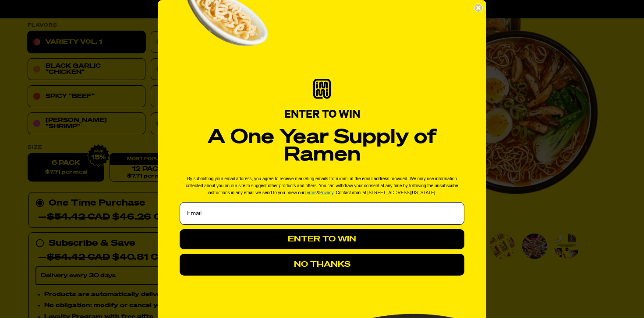 The width and height of the screenshot is (644, 318). Describe the element at coordinates (322, 265) in the screenshot. I see `button: NO THANKS` at that location.